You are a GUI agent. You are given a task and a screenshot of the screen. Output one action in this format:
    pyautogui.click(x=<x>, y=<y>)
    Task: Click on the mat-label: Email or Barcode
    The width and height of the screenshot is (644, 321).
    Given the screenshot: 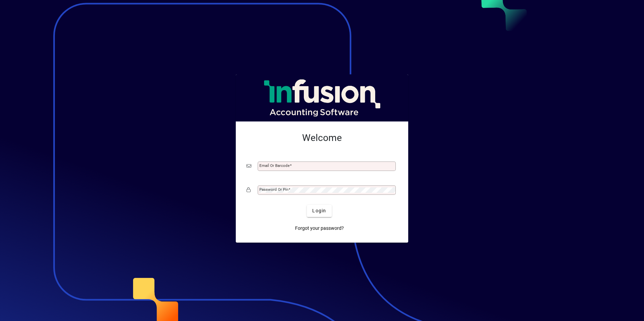 What is the action you would take?
    pyautogui.click(x=275, y=166)
    